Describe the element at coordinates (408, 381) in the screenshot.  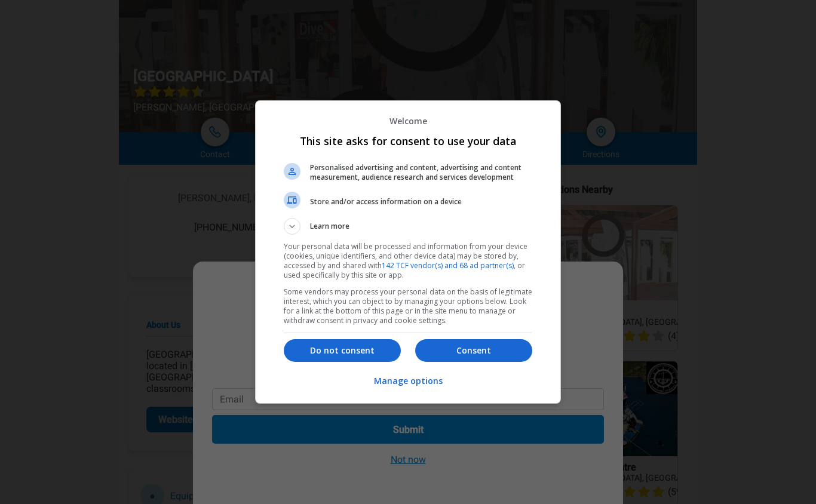
I see `p: Manage options` at that location.